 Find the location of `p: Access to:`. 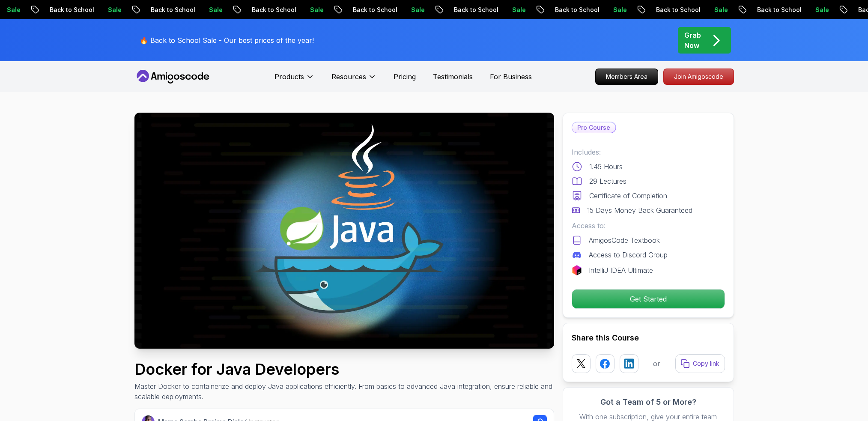

p: Access to: is located at coordinates (648, 226).